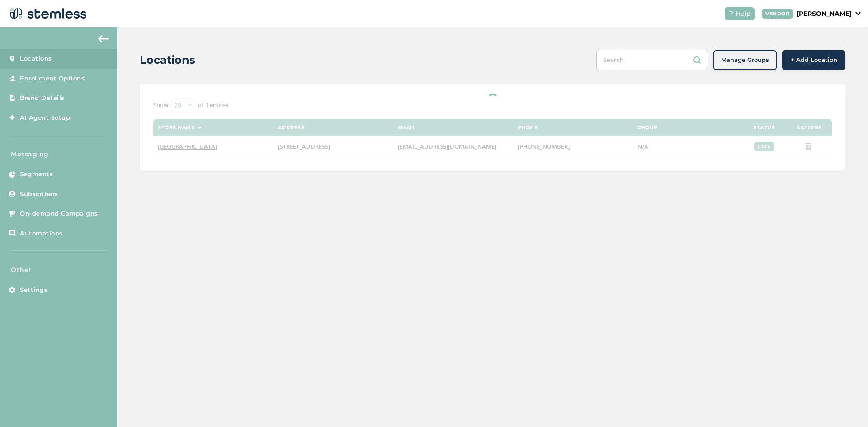 The height and width of the screenshot is (427, 868). Describe the element at coordinates (41, 234) in the screenshot. I see `span: Automations` at that location.